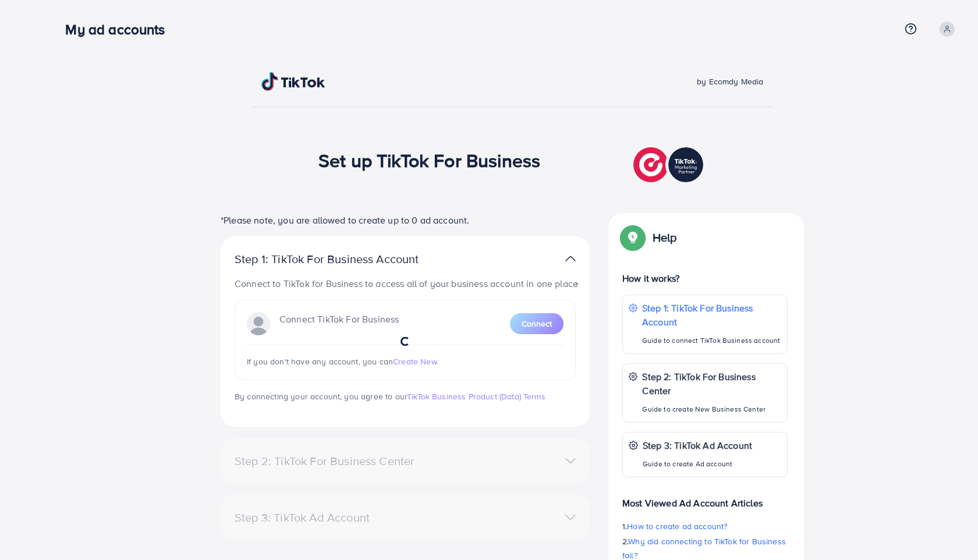 Image resolution: width=978 pixels, height=560 pixels. What do you see at coordinates (697, 464) in the screenshot?
I see `p: Guide to create Ad account` at bounding box center [697, 464].